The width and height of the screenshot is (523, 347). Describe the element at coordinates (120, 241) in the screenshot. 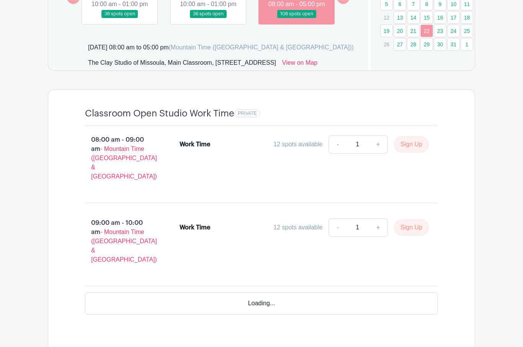

I see `p: 09:00 am - 10:00 am` at that location.